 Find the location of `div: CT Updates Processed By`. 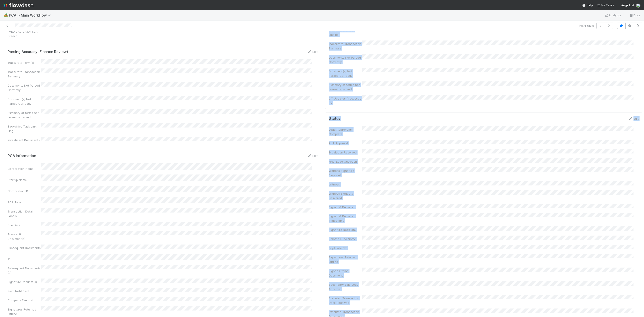

div: CT Updates Processed By is located at coordinates (345, 101).